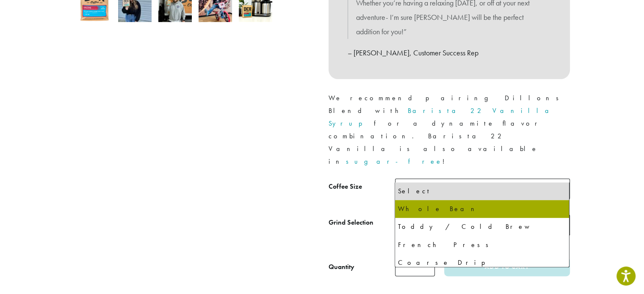 The height and width of the screenshot is (294, 644). I want to click on label: Grind Selection, so click(362, 223).